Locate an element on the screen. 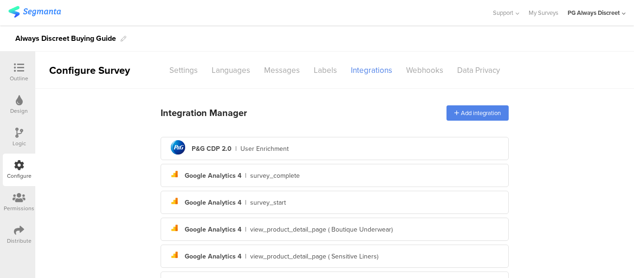  div: Integration Manager is located at coordinates (204, 113).